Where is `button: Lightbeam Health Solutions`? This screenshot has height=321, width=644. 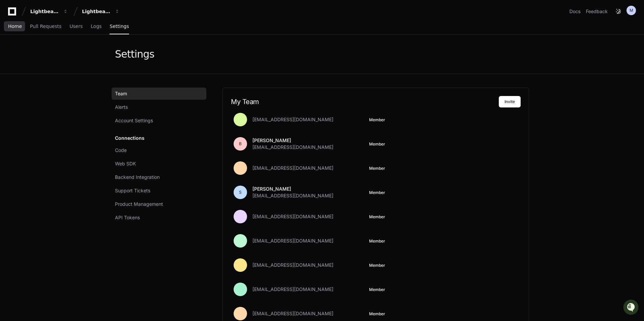
button: Lightbeam Health Solutions is located at coordinates (101, 11).